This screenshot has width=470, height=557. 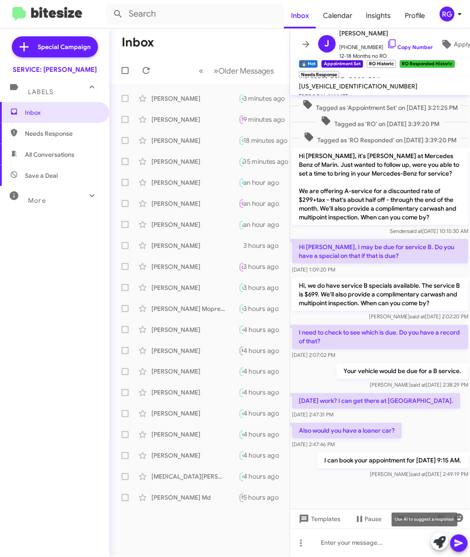 I want to click on div: Thank you., so click(x=241, y=119).